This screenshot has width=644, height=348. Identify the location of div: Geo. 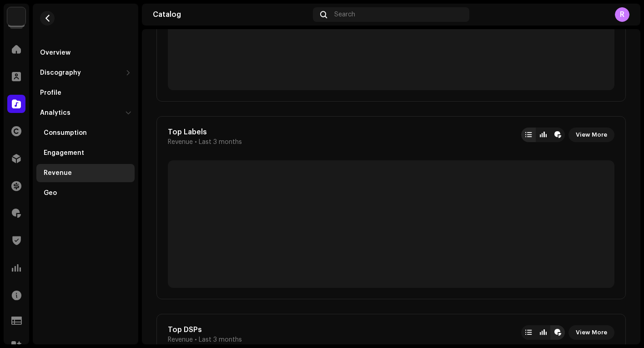
(50, 193).